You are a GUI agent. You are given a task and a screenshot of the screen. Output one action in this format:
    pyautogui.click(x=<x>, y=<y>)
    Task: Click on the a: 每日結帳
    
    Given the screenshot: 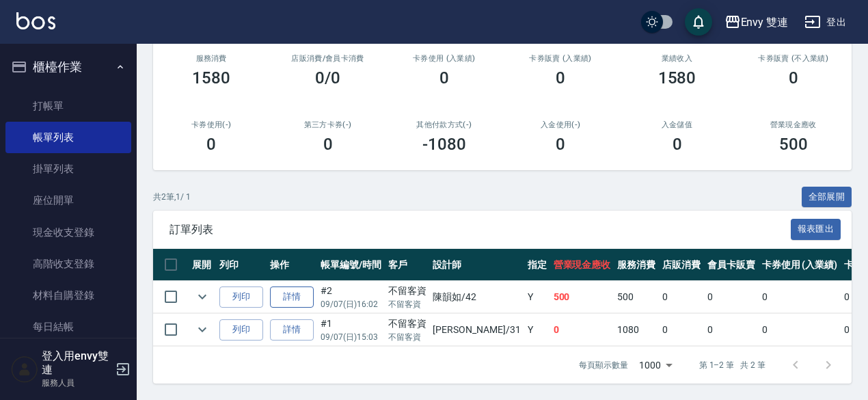 What is the action you would take?
    pyautogui.click(x=68, y=327)
    